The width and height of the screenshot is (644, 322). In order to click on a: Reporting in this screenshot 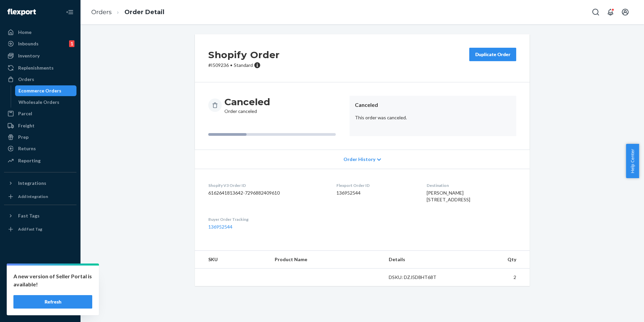, I will do `click(40, 161)`.